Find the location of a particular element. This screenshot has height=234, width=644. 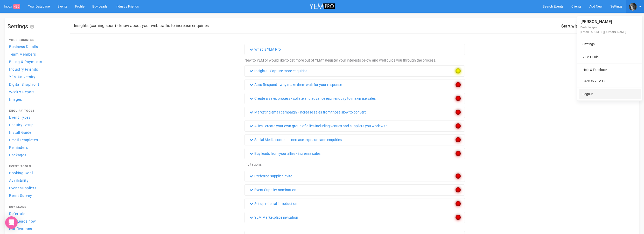

a: Social Media content - increase exposure and enquiries is located at coordinates (296, 139).